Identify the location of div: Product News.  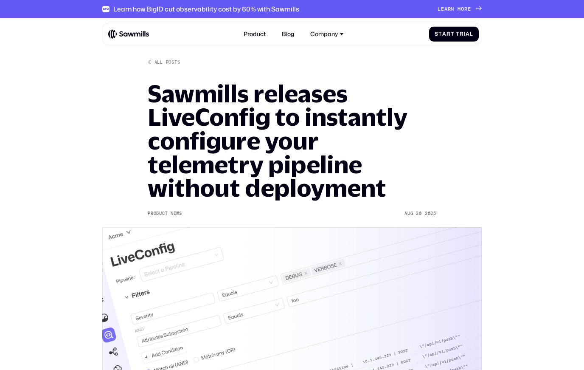
(165, 214).